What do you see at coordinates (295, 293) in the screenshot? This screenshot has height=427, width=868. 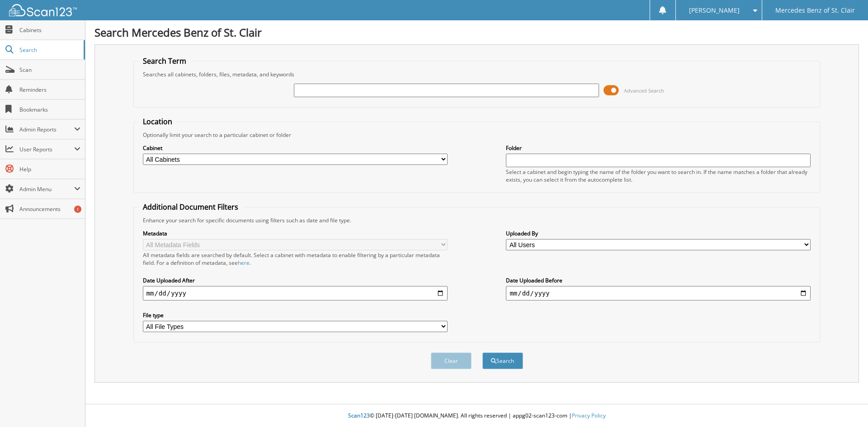 I see `input: start` at bounding box center [295, 293].